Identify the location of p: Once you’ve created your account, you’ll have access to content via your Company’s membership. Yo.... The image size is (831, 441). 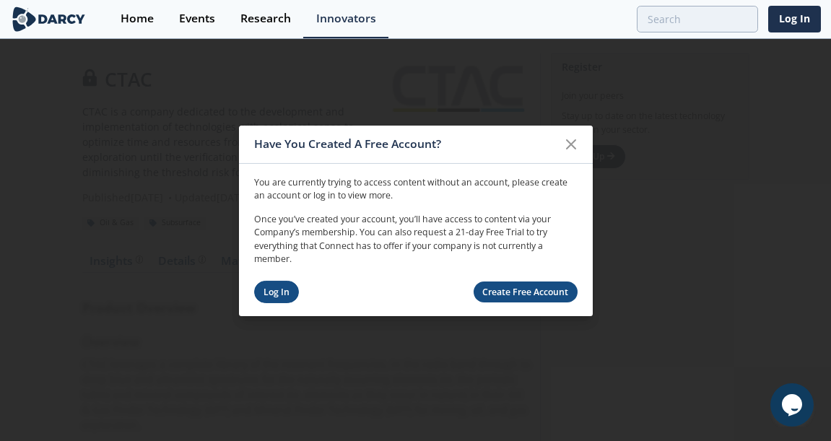
(416, 240).